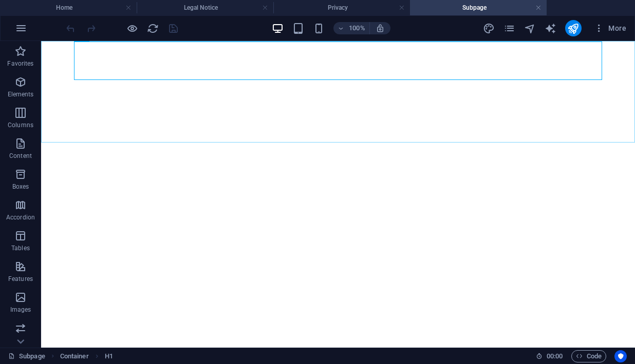 This screenshot has width=635, height=364. What do you see at coordinates (489, 28) in the screenshot?
I see `button: design` at bounding box center [489, 28].